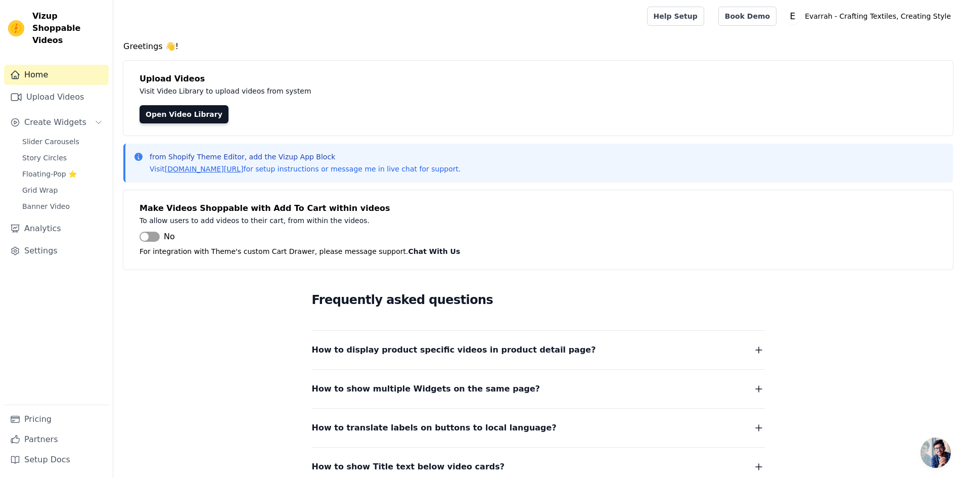 This screenshot has width=963, height=478. What do you see at coordinates (44, 158) in the screenshot?
I see `span: Story Circles` at bounding box center [44, 158].